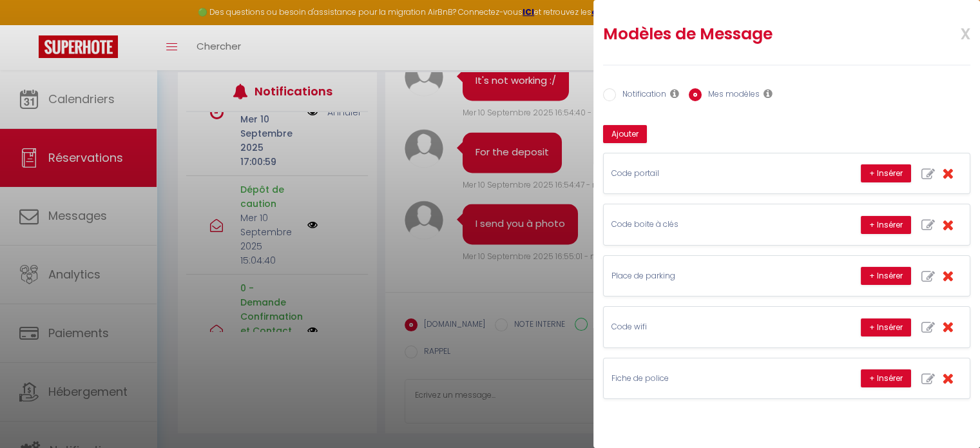  I want to click on i: Les modèles généraux sont visibles par vous et votre équipe, so click(768, 93).